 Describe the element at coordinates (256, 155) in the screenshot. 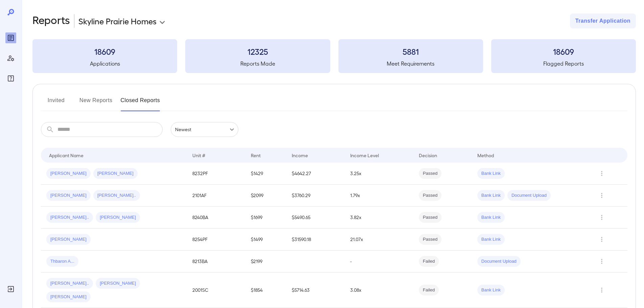

I see `div: Rent` at that location.